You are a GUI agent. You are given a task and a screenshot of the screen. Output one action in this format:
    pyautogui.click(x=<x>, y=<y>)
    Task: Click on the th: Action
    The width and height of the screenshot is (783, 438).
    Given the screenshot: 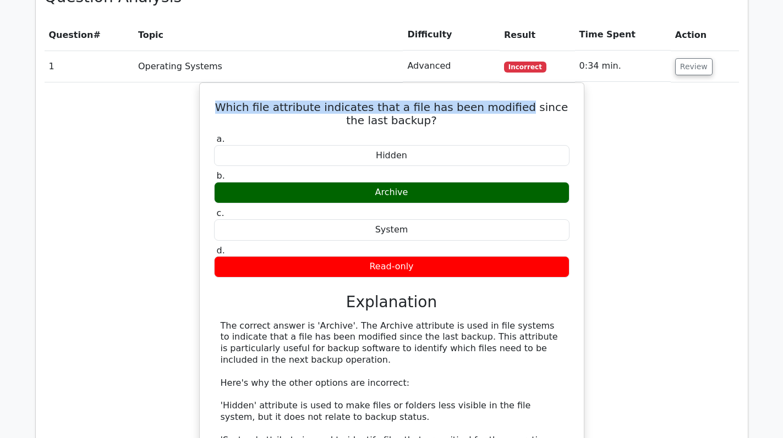 What is the action you would take?
    pyautogui.click(x=705, y=35)
    